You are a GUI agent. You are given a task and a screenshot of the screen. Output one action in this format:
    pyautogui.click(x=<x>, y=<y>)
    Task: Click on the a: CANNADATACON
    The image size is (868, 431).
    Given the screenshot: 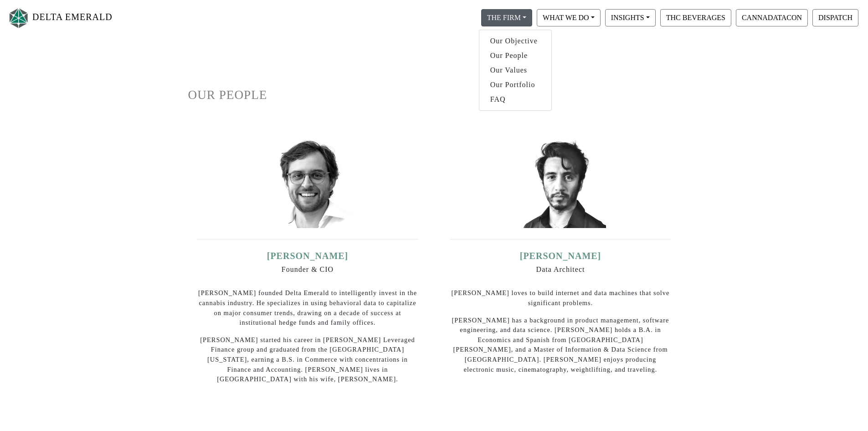 What is the action you would take?
    pyautogui.click(x=772, y=17)
    